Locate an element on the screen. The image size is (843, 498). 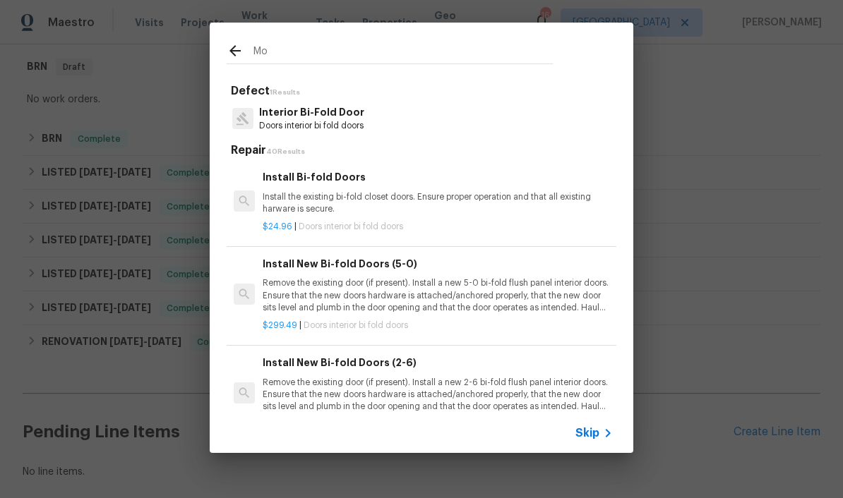
p: Remove the existing door (if present). Install a new 2-6 bi-fold flush panel interior doors. Ensu... is located at coordinates (438, 395).